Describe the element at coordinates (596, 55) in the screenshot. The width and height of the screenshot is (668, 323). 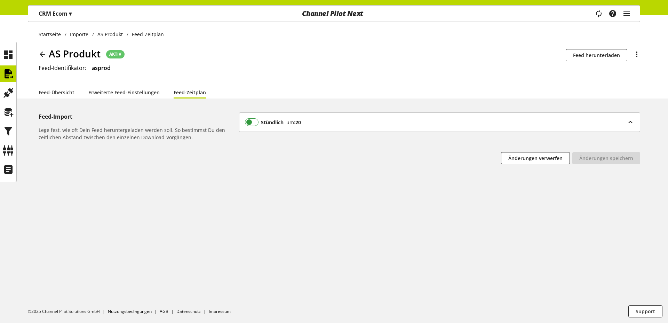
I see `button: Feed herunterladen` at that location.